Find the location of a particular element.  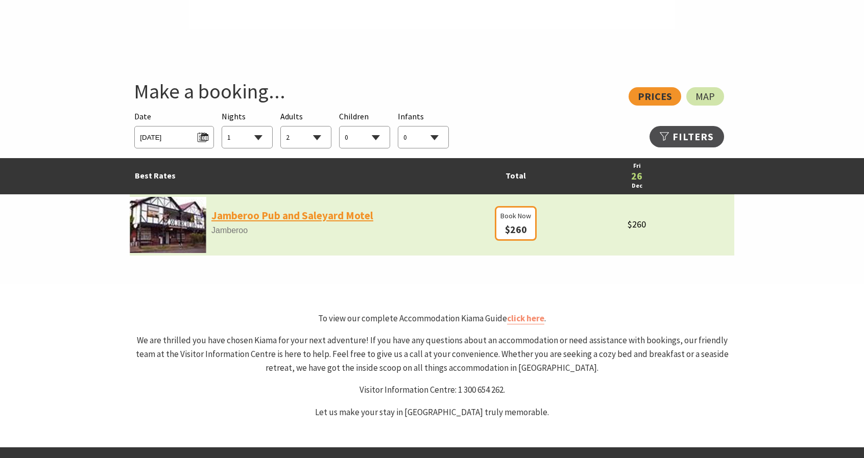

a: click here is located at coordinates (525, 319).